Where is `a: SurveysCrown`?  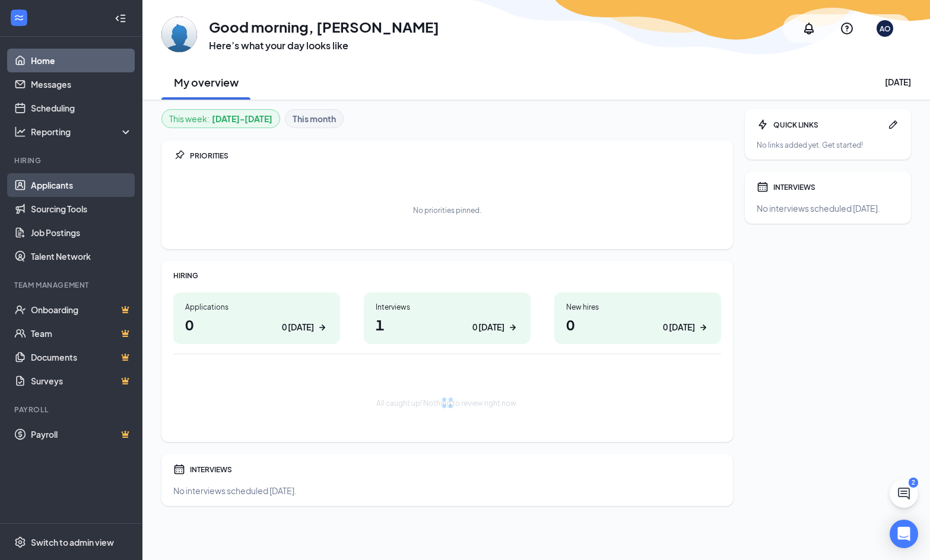 a: SurveysCrown is located at coordinates (81, 381).